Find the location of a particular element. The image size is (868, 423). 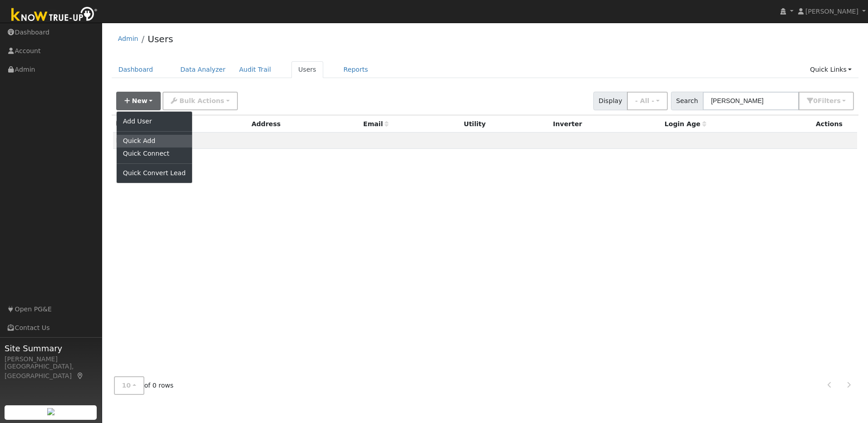

span: Filter is located at coordinates (829, 101).